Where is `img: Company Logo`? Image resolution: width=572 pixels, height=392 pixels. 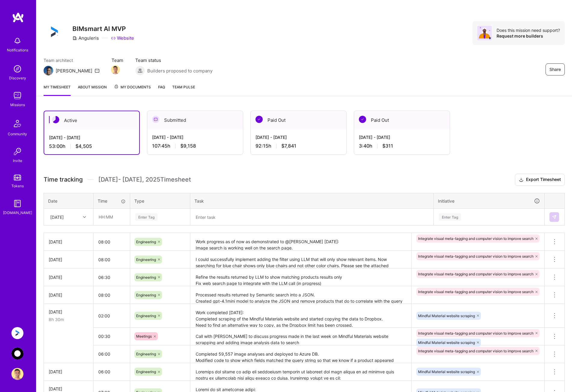 img: Company Logo is located at coordinates (54, 32).